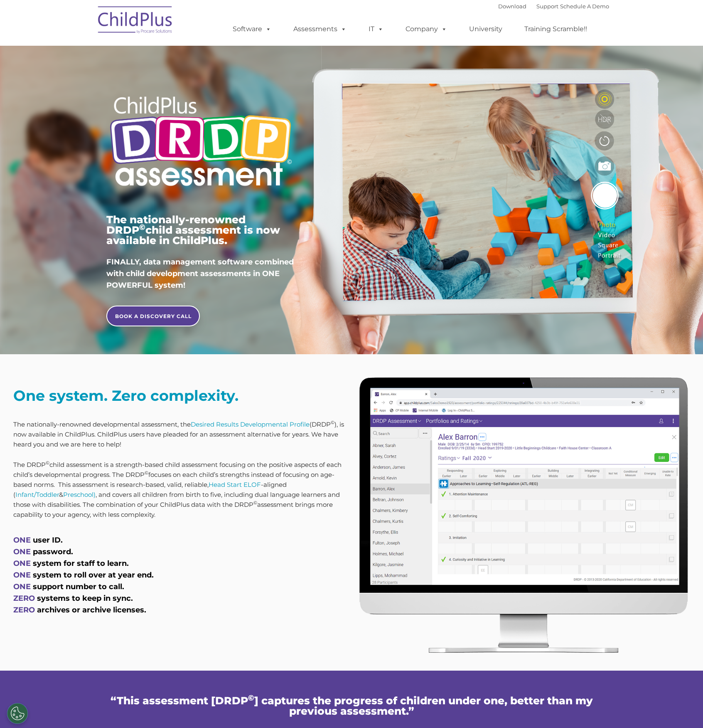  What do you see at coordinates (250, 424) in the screenshot?
I see `a: Desired Results Developmental Profile` at bounding box center [250, 424].